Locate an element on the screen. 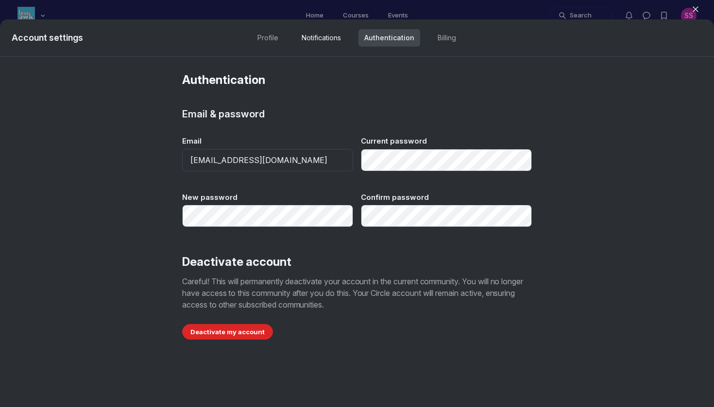  input: email@domain.com is located at coordinates (268, 160).